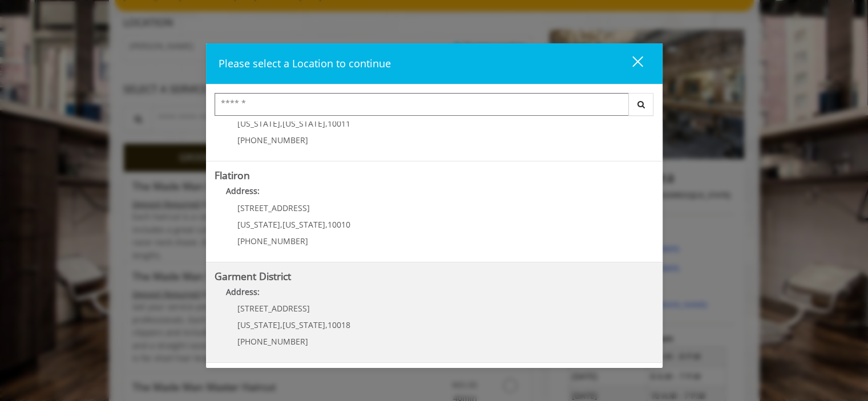  Describe the element at coordinates (339, 224) in the screenshot. I see `span: 10010` at that location.